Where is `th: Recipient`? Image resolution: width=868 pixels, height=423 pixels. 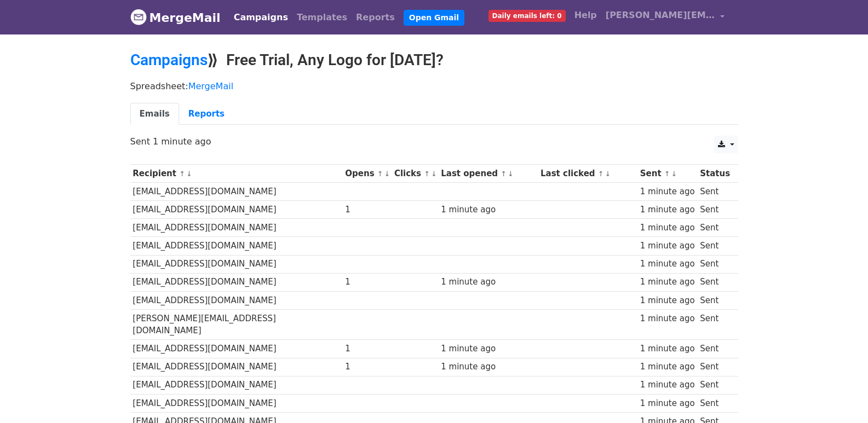 th: Recipient is located at coordinates (237, 174).